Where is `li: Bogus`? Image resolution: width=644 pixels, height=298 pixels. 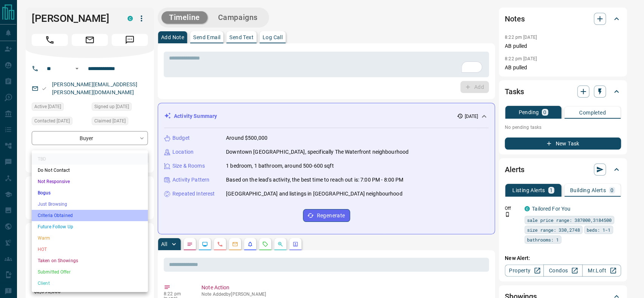
li: Bogus is located at coordinates (90, 193).